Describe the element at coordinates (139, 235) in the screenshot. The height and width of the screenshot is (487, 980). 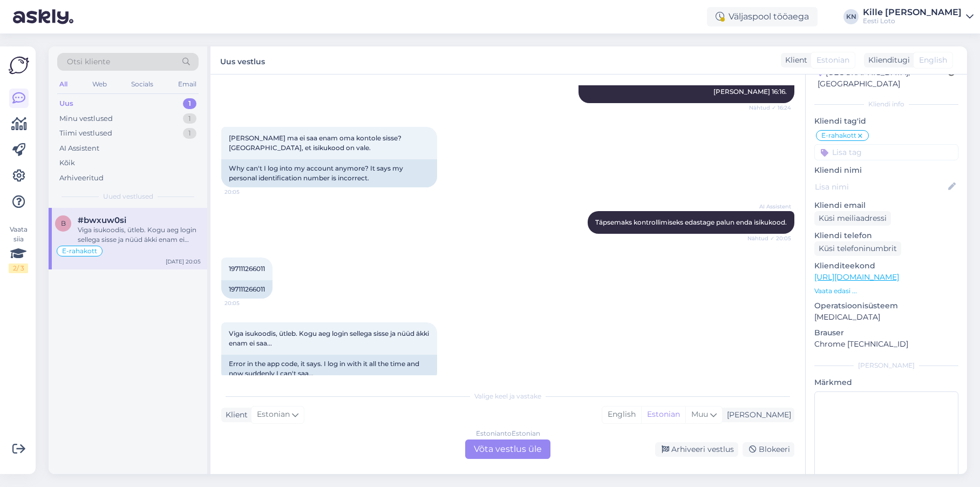
I see `div: Viga isukoodis, ütleb. Kogu aeg login sellega sisse ja nüüd äkki enam ei saa...` at that location.